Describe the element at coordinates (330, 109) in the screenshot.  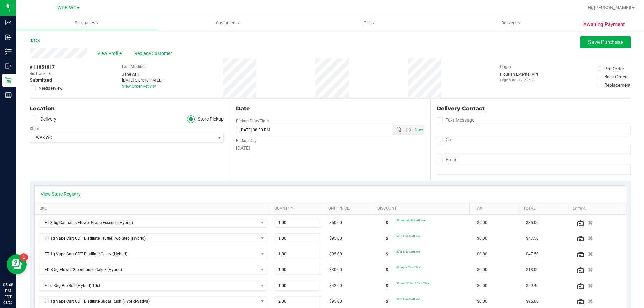
I see `div: Date` at that location.